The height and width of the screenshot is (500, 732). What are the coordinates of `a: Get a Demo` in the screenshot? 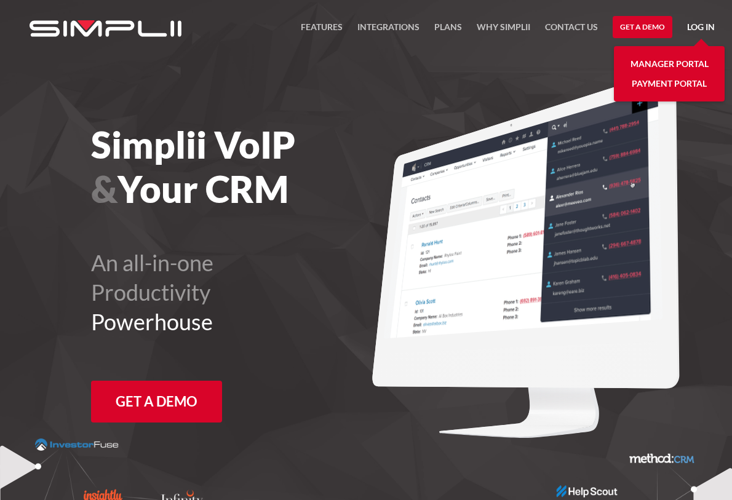 It's located at (156, 402).